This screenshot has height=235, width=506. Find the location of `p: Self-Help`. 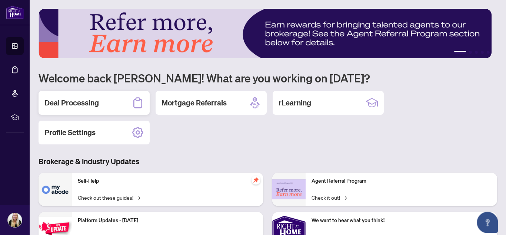

p: Self-Help is located at coordinates (168, 181).